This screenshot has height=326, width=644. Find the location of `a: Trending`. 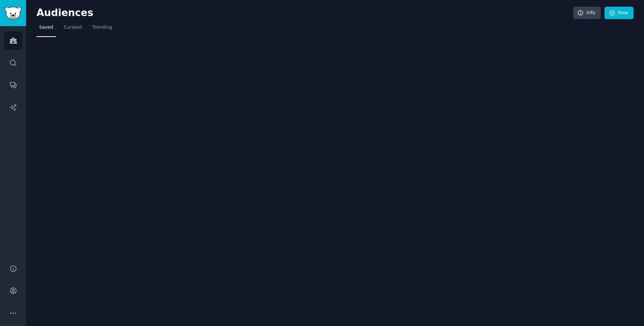

a: Trending is located at coordinates (102, 29).